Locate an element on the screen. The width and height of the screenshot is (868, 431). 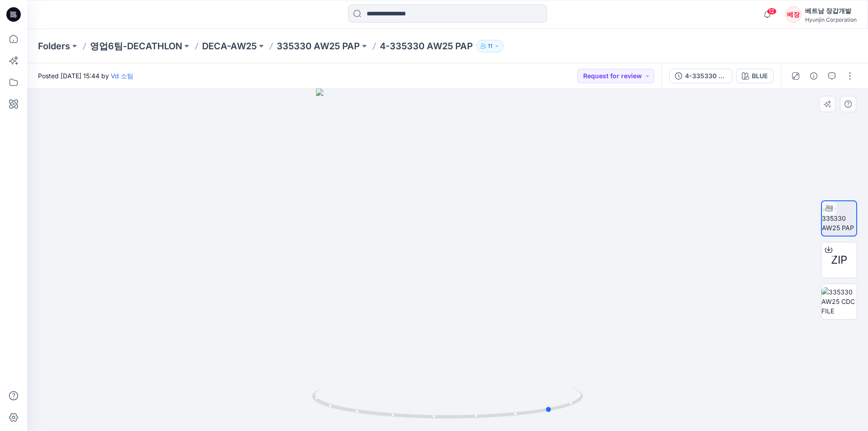
p: 335330 AW25 PAP is located at coordinates (318, 46).